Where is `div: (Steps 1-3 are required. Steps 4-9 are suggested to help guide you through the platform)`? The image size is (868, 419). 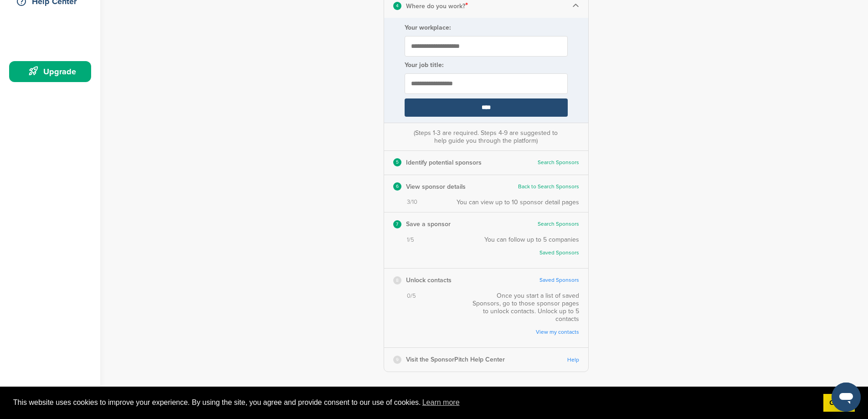
div: (Steps 1-3 are required. Steps 4-9 are suggested to help guide you through the platform) is located at coordinates (486, 137).